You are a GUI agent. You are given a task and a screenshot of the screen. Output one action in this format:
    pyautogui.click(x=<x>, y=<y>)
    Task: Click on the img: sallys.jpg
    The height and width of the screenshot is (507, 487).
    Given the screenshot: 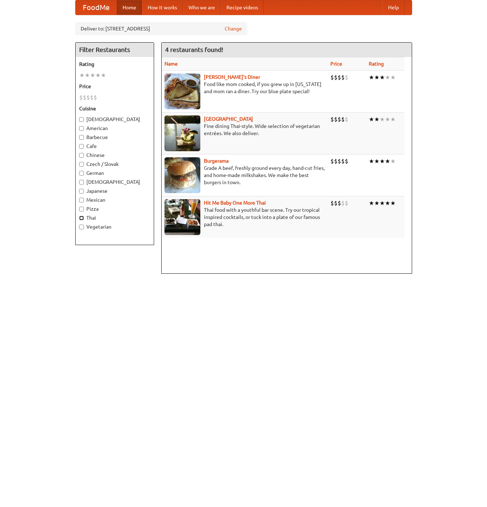 What is the action you would take?
    pyautogui.click(x=182, y=91)
    